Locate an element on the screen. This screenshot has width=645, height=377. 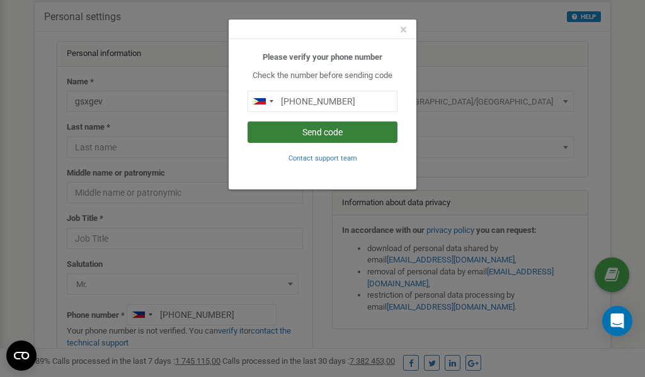
button: Open CMP widget is located at coordinates (21, 356).